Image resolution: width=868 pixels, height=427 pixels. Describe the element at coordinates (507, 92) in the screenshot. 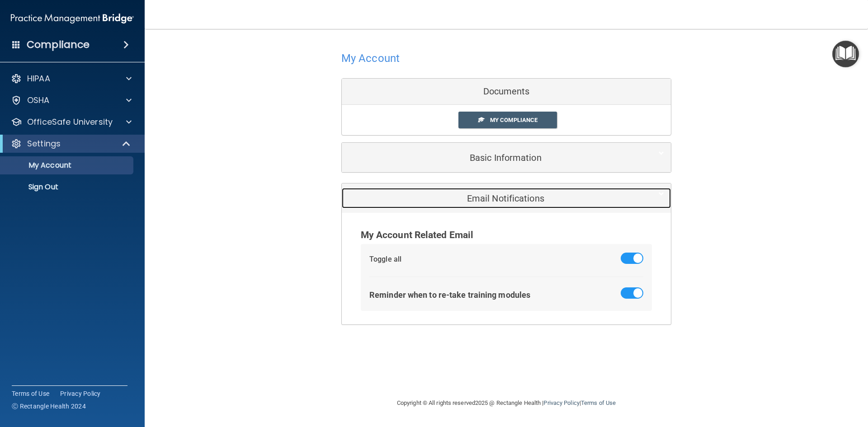

I see `div: Documents` at that location.